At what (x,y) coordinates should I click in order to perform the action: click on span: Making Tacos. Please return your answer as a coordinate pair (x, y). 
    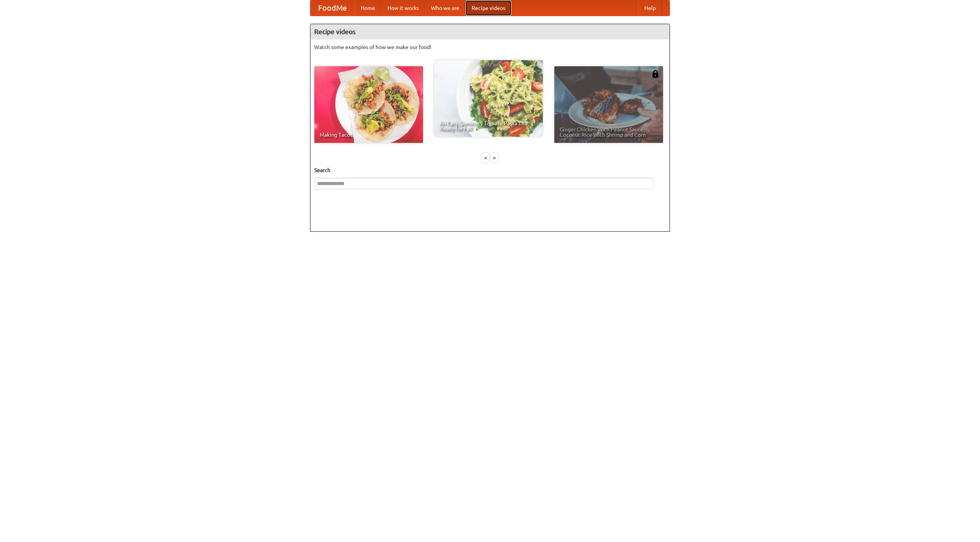
    Looking at the image, I should click on (369, 135).